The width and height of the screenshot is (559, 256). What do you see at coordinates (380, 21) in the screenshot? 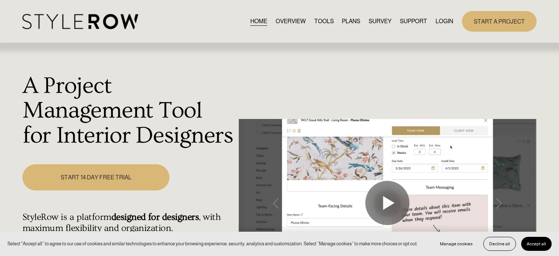
I see `a: SURVEY` at bounding box center [380, 21].